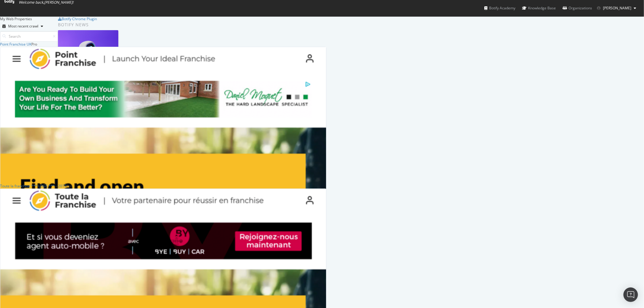 The image size is (644, 308). What do you see at coordinates (79, 19) in the screenshot?
I see `div: Botify Chrome Plugin` at bounding box center [79, 19].